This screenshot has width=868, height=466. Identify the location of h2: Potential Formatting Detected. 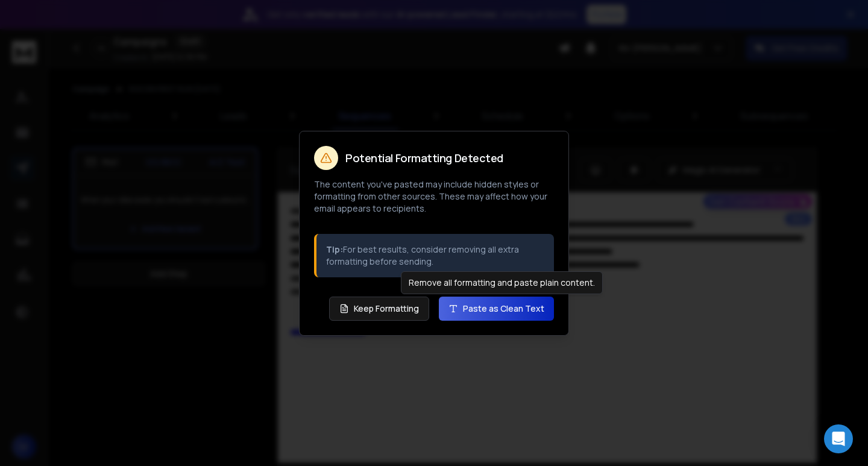
(424, 158).